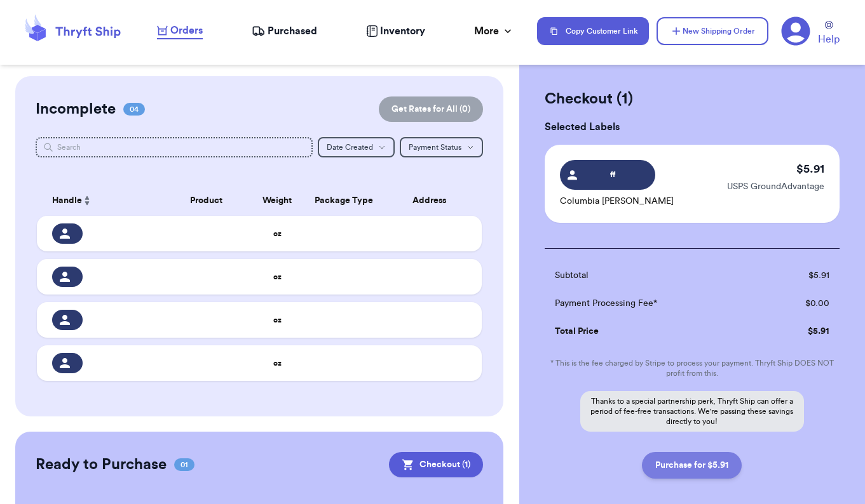  Describe the element at coordinates (653, 332) in the screenshot. I see `td: Total Price` at that location.